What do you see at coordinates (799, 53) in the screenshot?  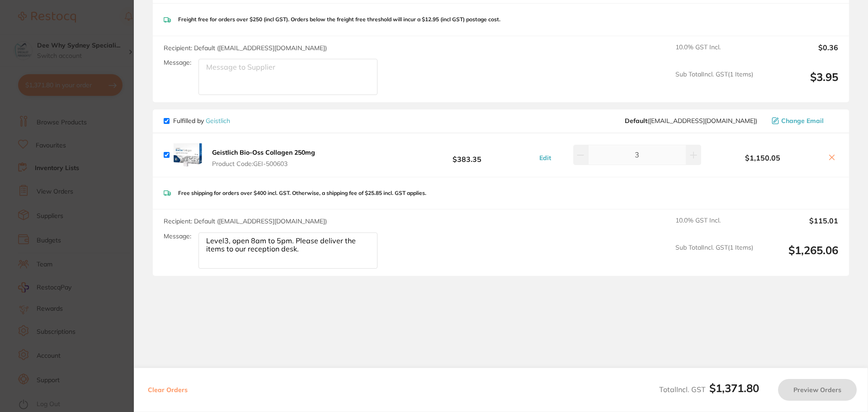 I see `output: $0.36` at bounding box center [799, 53].